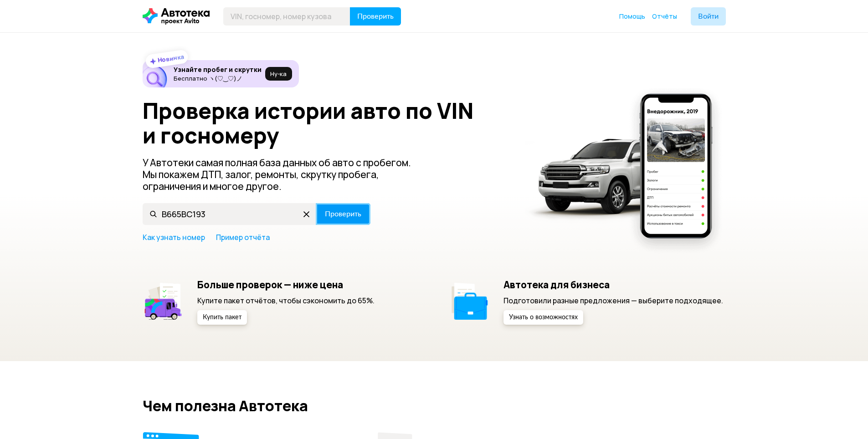  I want to click on a: Пример отчёта, so click(243, 237).